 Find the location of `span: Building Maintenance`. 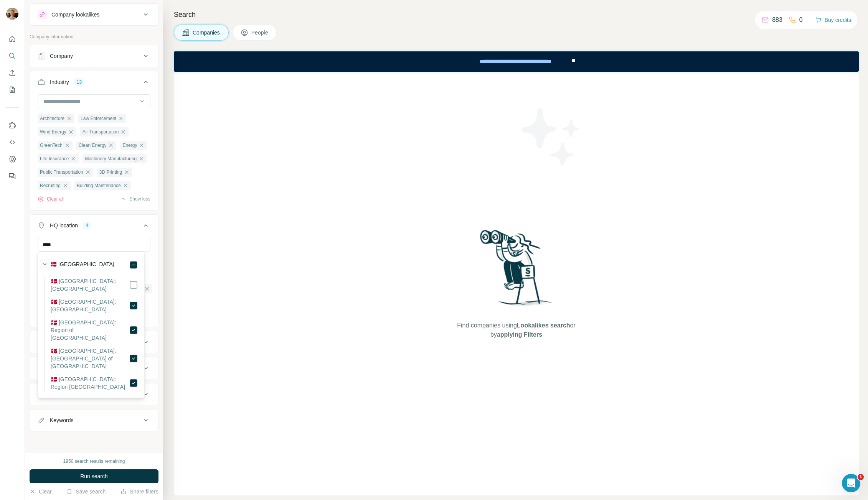

span: Building Maintenance is located at coordinates (99, 186).